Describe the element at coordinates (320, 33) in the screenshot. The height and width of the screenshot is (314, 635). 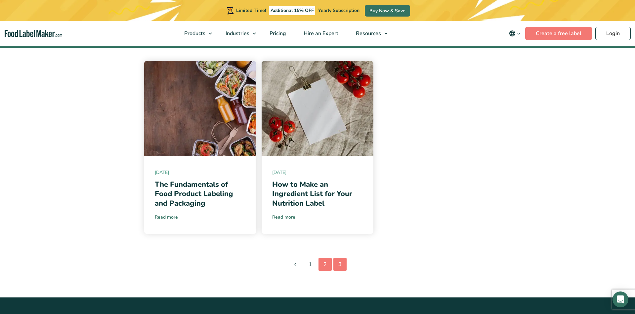
I see `a: Hire an Expert` at that location.